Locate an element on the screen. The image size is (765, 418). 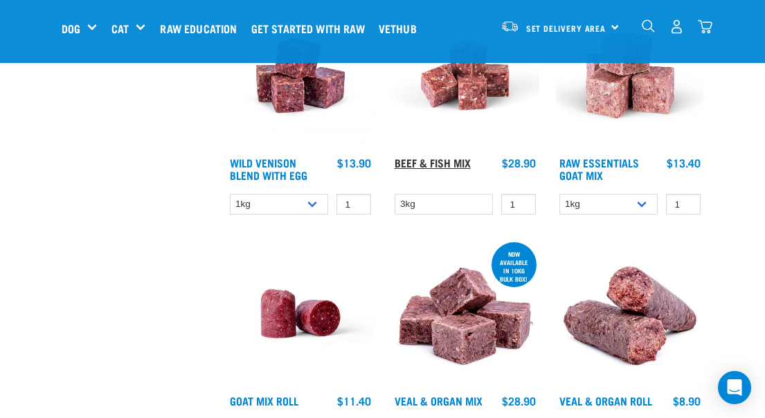
img: user.png is located at coordinates (676, 26).